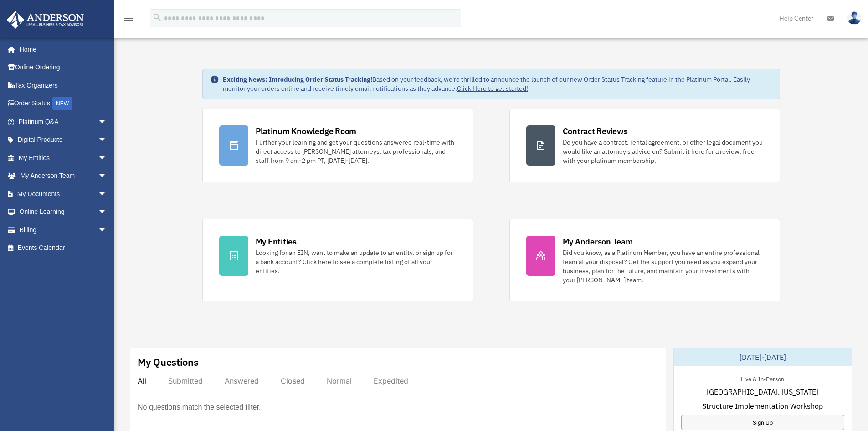 Image resolution: width=868 pixels, height=431 pixels. What do you see at coordinates (276, 241) in the screenshot?
I see `div: My Entities` at bounding box center [276, 241].